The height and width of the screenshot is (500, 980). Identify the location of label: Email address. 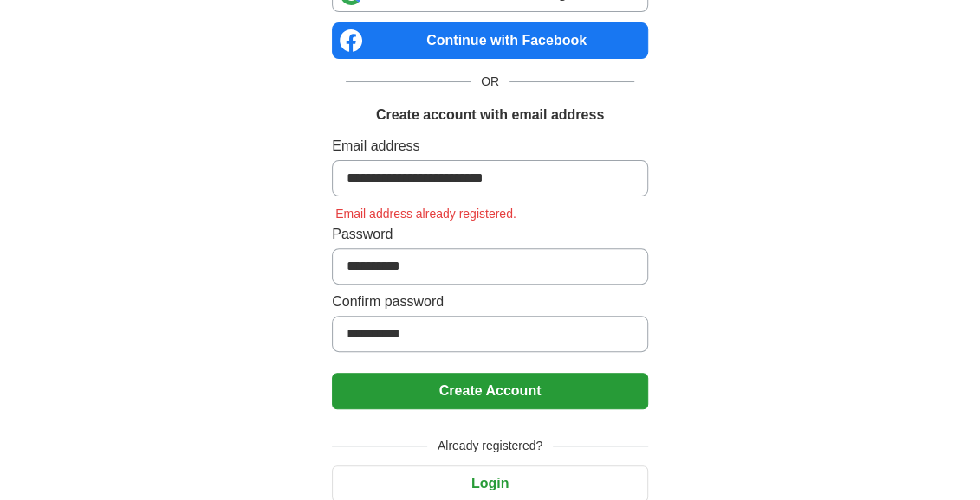
(490, 146).